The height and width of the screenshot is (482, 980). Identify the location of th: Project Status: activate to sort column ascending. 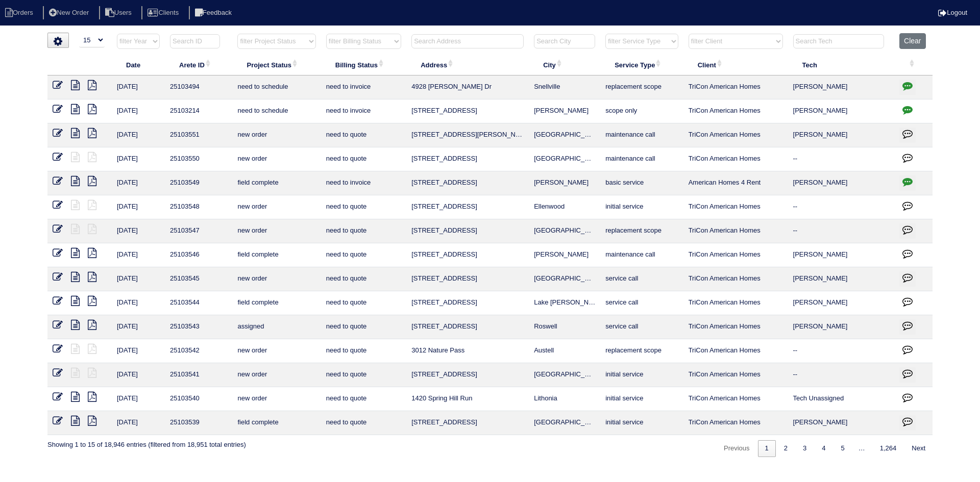
(276, 65).